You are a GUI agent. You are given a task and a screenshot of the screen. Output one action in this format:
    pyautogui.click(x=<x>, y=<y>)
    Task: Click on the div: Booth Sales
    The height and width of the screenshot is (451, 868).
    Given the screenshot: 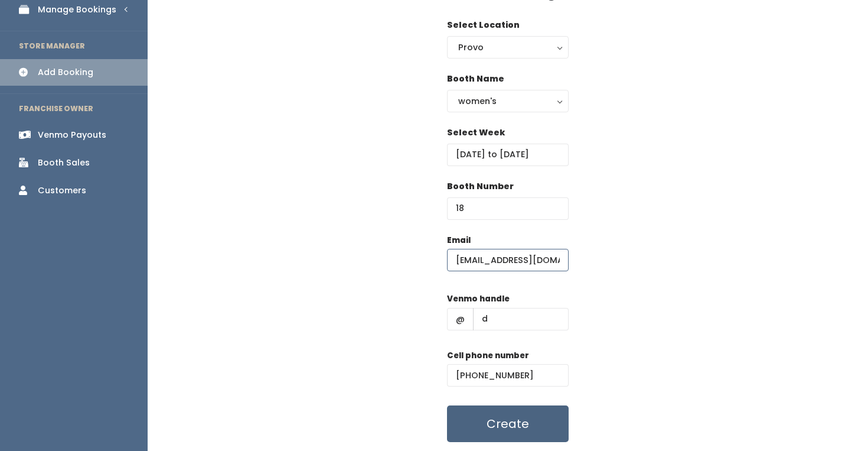 What is the action you would take?
    pyautogui.click(x=64, y=163)
    